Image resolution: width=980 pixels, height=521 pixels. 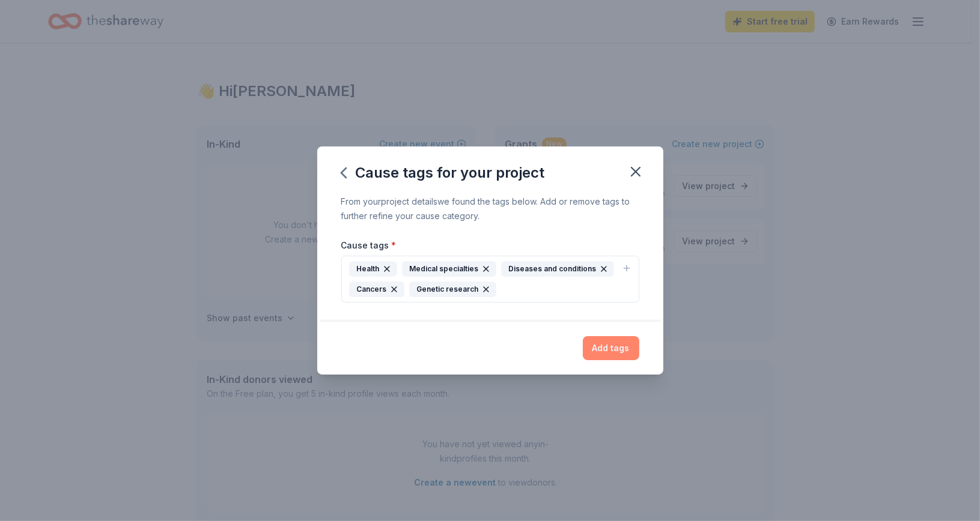 What do you see at coordinates (373, 269) in the screenshot?
I see `div: Health` at bounding box center [373, 269].